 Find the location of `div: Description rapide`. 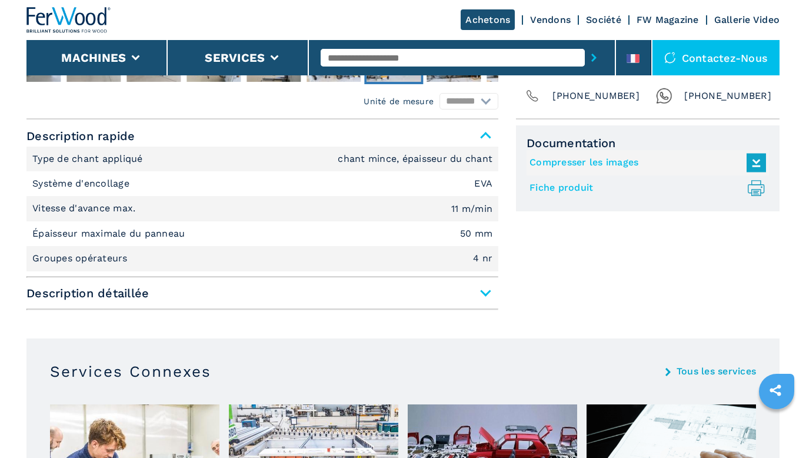

div: Description rapide is located at coordinates (262, 209).